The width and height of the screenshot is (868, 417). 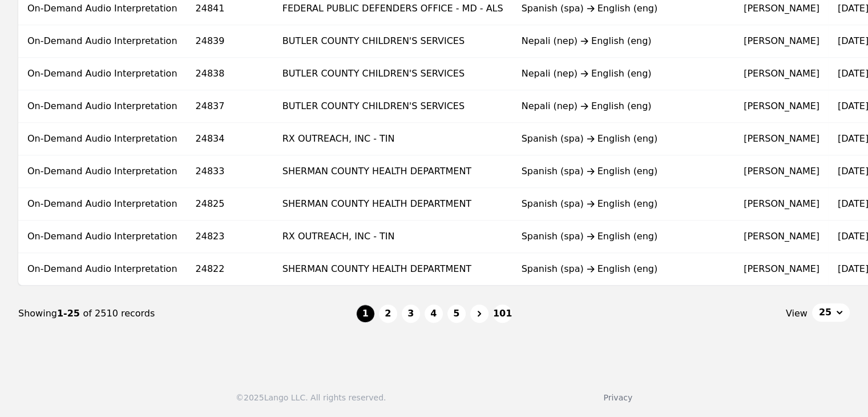 What do you see at coordinates (230, 269) in the screenshot?
I see `td: 24822` at bounding box center [230, 269].